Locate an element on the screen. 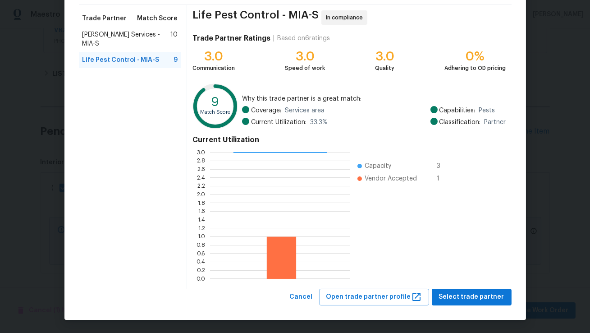  span: Capacity is located at coordinates (378, 166).